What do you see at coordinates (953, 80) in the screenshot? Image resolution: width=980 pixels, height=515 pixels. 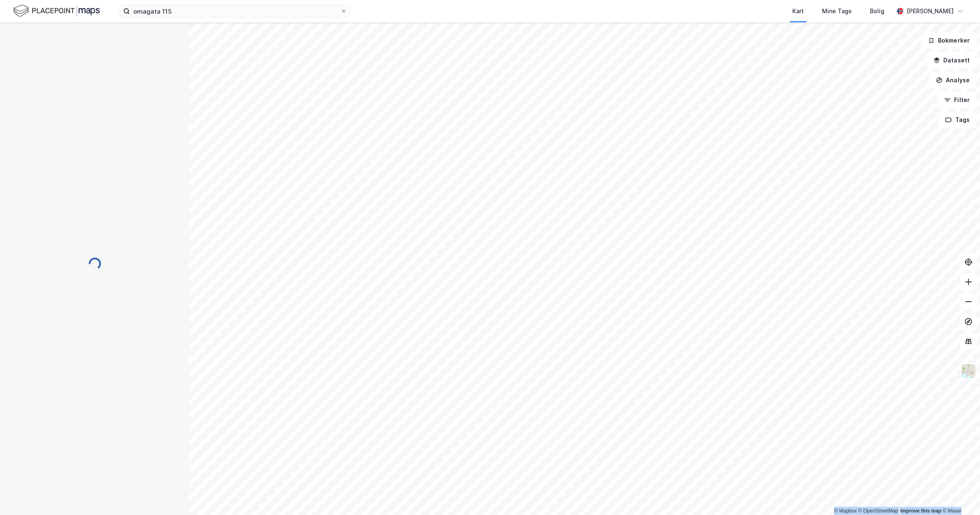 I see `button: Analyse` at bounding box center [953, 80].